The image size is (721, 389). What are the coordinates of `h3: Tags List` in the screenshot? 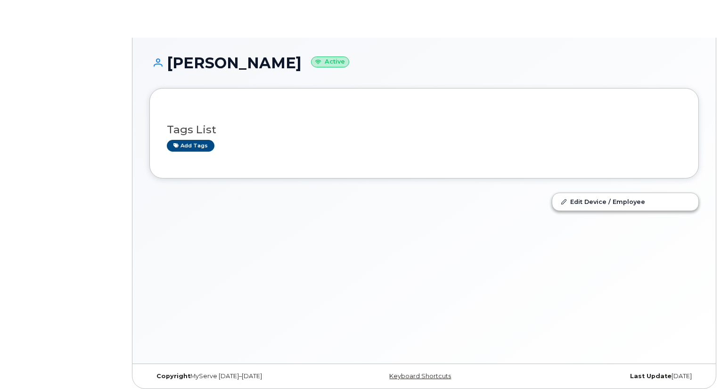 It's located at (424, 130).